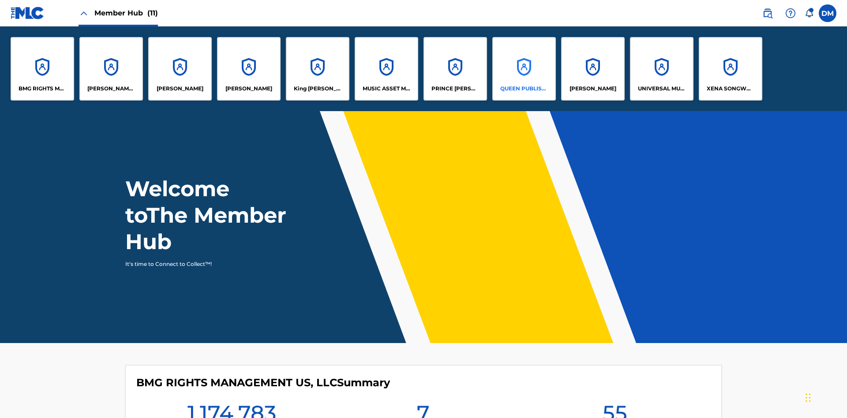 The width and height of the screenshot is (847, 418). I want to click on p: EYAMA MCSINGER, so click(249, 89).